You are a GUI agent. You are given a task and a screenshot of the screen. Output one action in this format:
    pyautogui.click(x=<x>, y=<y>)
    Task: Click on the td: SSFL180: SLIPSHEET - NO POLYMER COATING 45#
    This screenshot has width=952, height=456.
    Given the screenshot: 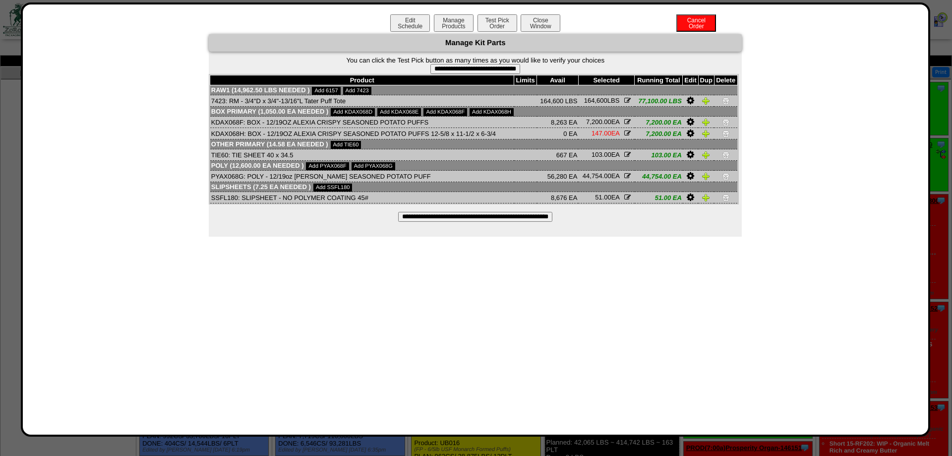 What is the action you would take?
    pyautogui.click(x=362, y=197)
    